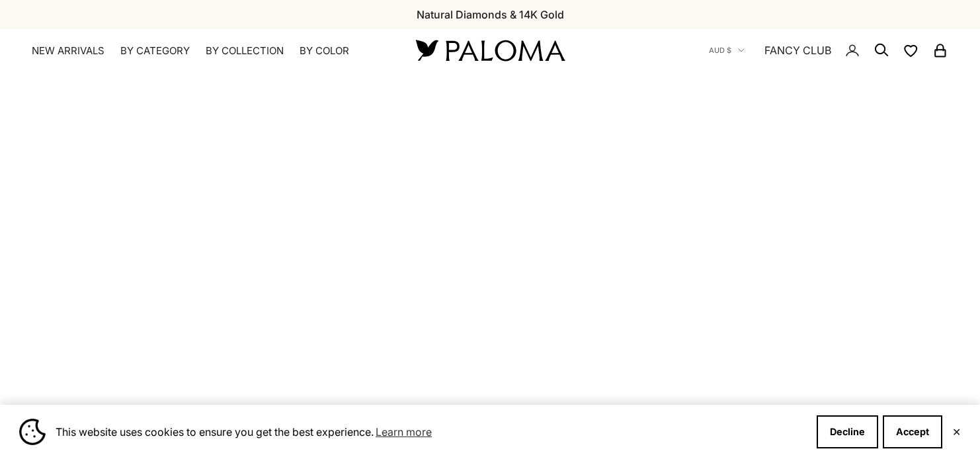 This screenshot has width=980, height=459. Describe the element at coordinates (720, 50) in the screenshot. I see `span: AUD $` at that location.